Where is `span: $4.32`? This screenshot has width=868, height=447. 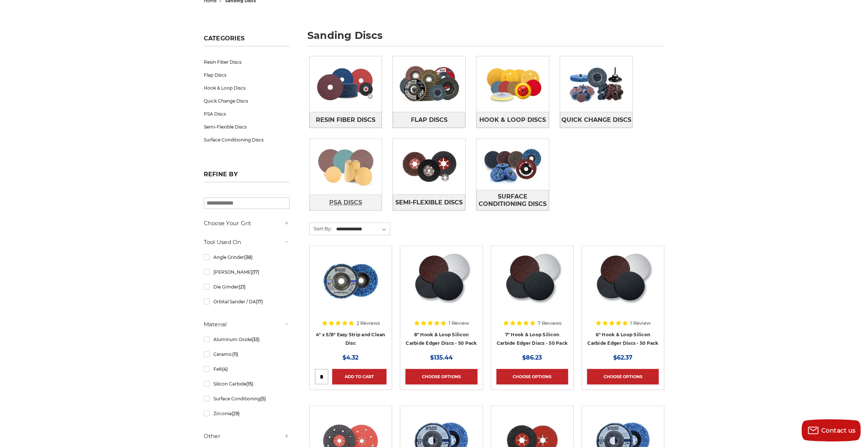 span: $4.32 is located at coordinates (350, 357).